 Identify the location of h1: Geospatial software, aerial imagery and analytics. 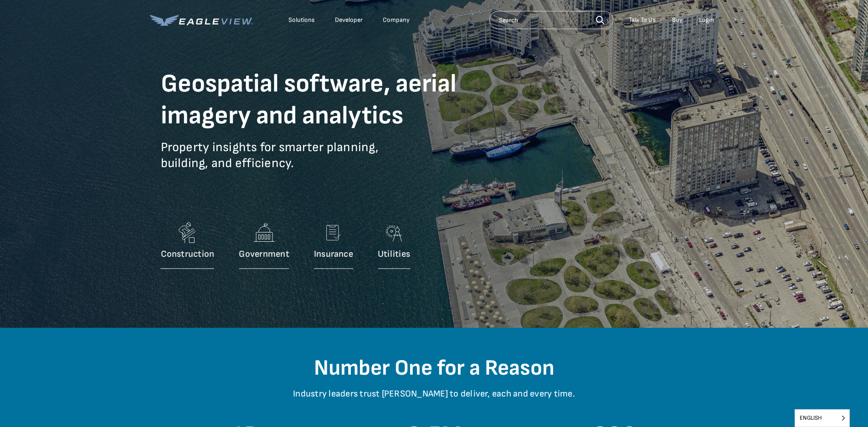
(325, 100).